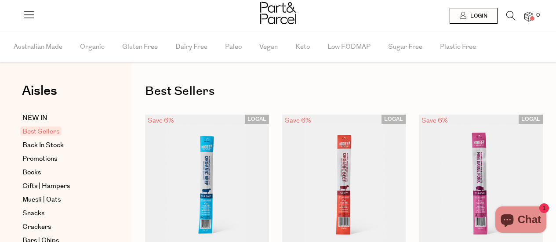  Describe the element at coordinates (278, 13) in the screenshot. I see `img: Part&Parcel` at that location.